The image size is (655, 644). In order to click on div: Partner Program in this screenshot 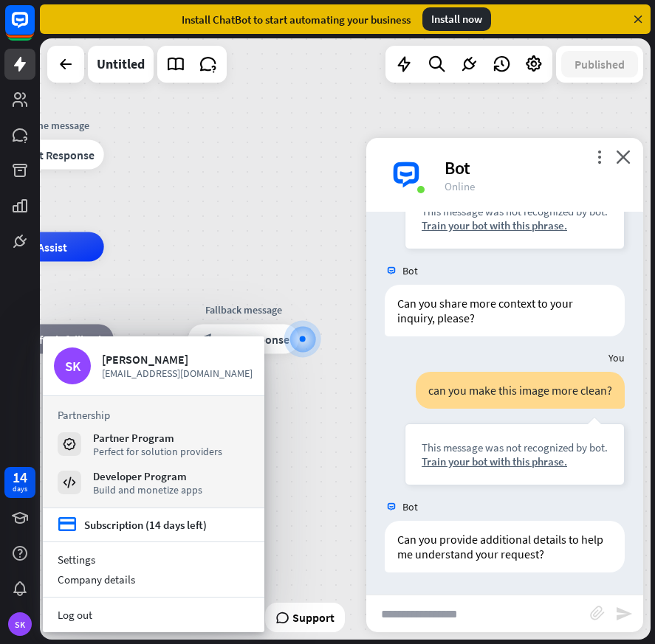, I will do `click(157, 438)`.